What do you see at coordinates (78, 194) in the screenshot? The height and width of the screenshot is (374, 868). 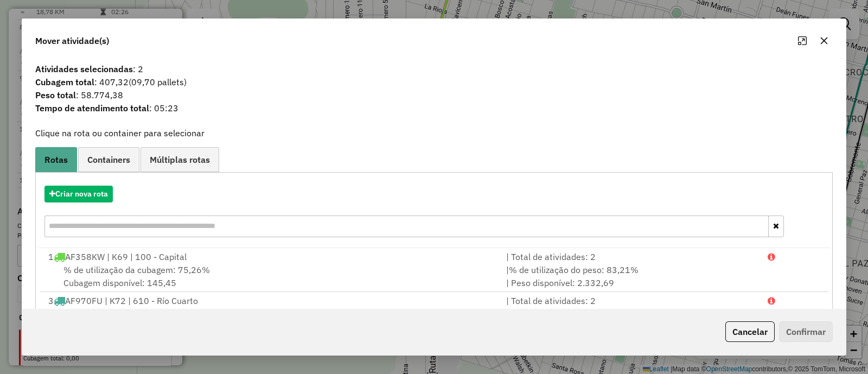 I see `button: Criar nova rota` at bounding box center [78, 194].